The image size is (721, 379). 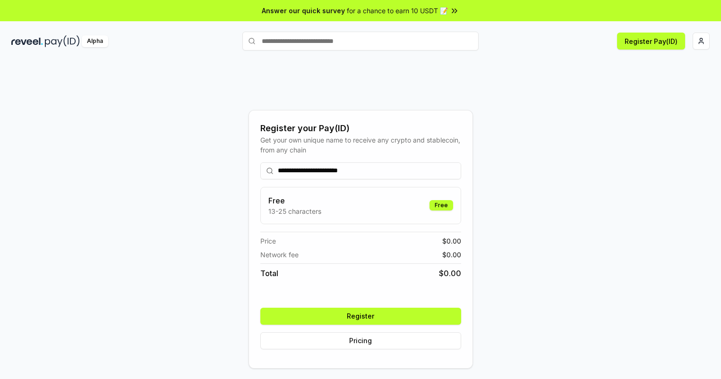 What do you see at coordinates (27, 41) in the screenshot?
I see `img: reveel_dark` at bounding box center [27, 41].